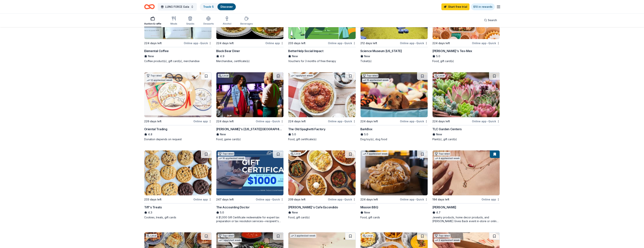  Describe the element at coordinates (174, 21) in the screenshot. I see `button: Meals` at that location.